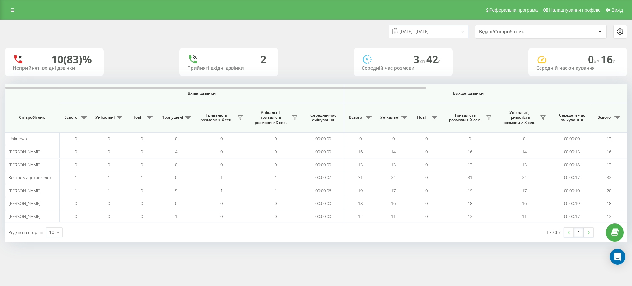 The width and height of the screenshot is (632, 286). What do you see at coordinates (433, 59) in the screenshot?
I see `span: 42` at bounding box center [433, 59].